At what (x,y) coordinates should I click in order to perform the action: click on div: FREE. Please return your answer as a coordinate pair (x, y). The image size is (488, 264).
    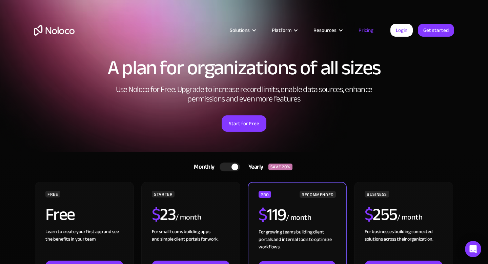
    Looking at the image, I should click on (53, 194).